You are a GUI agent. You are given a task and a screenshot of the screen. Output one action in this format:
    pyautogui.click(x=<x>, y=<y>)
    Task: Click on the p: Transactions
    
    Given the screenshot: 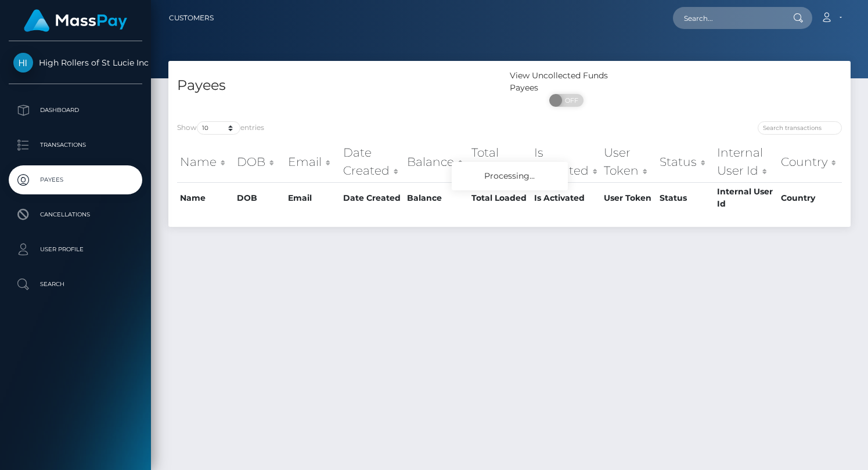 What is the action you would take?
    pyautogui.click(x=75, y=145)
    